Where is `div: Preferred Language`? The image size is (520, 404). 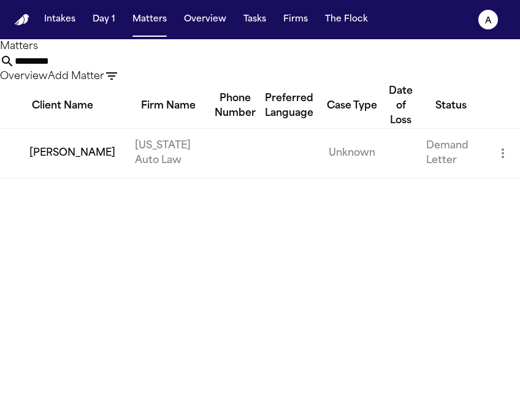 div: Preferred Language is located at coordinates (289, 106).